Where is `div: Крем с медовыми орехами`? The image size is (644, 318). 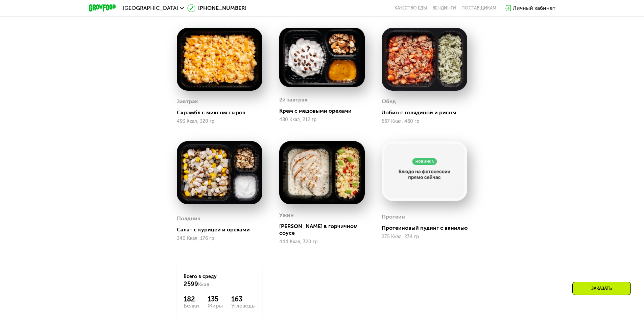
div: Крем с медовыми орехами is located at coordinates (325, 111).